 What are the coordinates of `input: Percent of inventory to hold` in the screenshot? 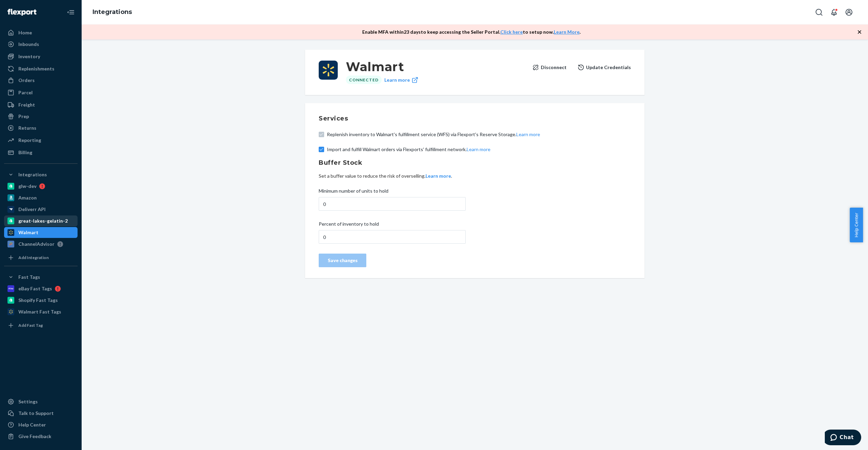 It's located at (392, 237).